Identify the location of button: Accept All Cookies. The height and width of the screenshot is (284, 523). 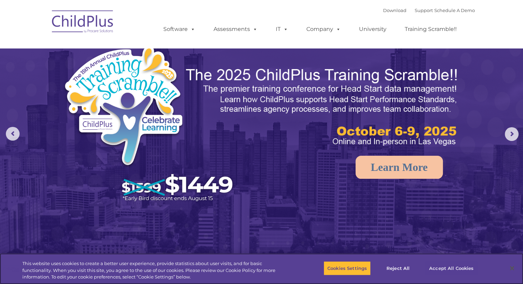
(451, 268).